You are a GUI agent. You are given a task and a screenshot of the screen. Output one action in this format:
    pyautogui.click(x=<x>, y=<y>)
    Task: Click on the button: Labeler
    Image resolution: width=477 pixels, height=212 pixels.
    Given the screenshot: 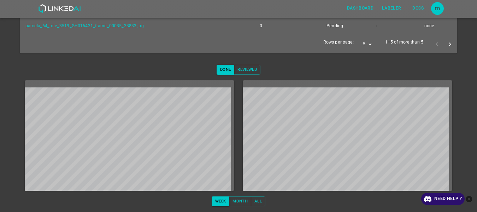 What is the action you would take?
    pyautogui.click(x=391, y=8)
    